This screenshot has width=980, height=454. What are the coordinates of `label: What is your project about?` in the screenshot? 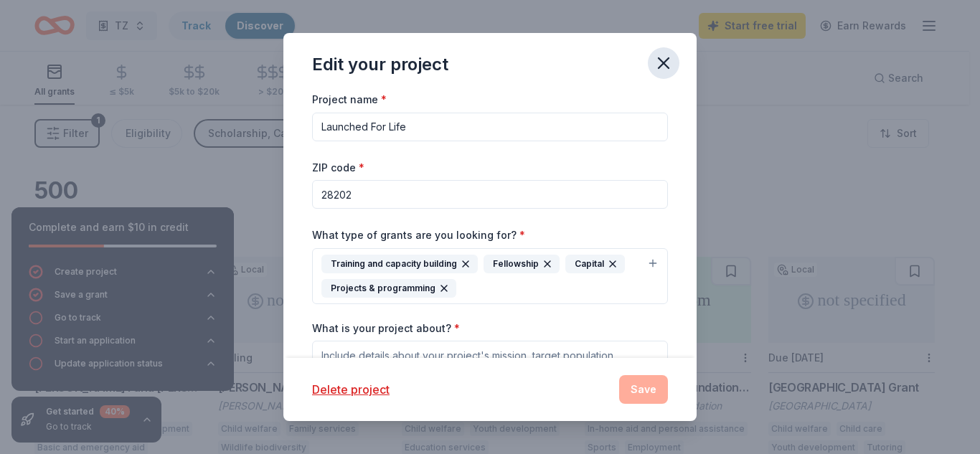 It's located at (386, 329).